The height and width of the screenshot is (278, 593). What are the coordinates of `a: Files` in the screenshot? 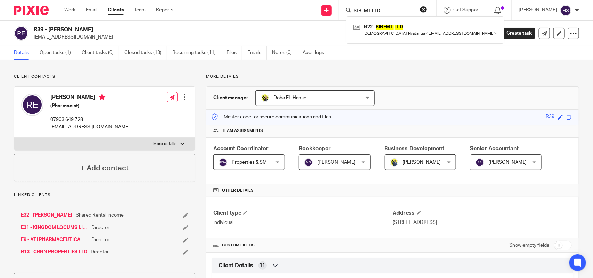 It's located at (234, 53).